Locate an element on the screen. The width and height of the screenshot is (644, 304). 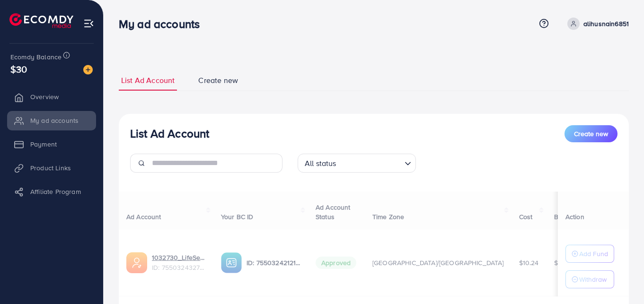
input: Search for option is located at coordinates (370, 162).